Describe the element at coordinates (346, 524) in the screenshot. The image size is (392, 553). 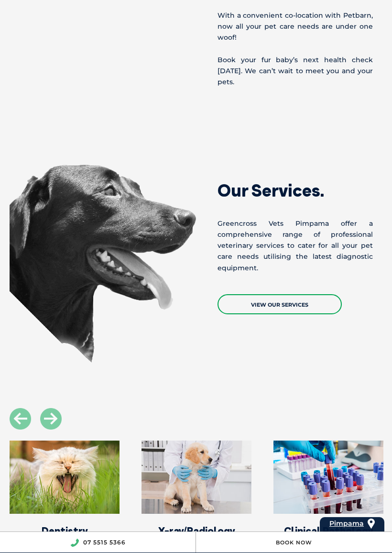
I see `a: Pimpama` at that location.